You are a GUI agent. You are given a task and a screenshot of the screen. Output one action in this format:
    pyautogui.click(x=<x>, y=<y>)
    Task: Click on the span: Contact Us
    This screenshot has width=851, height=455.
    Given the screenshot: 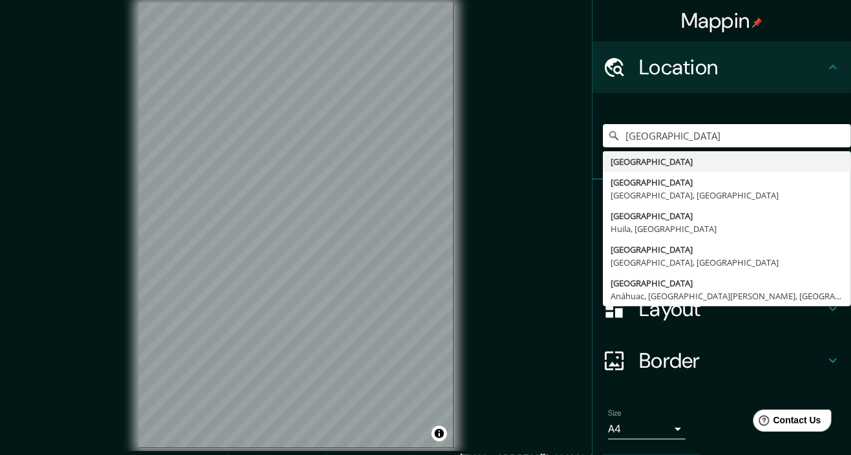 What is the action you would take?
    pyautogui.click(x=61, y=16)
    